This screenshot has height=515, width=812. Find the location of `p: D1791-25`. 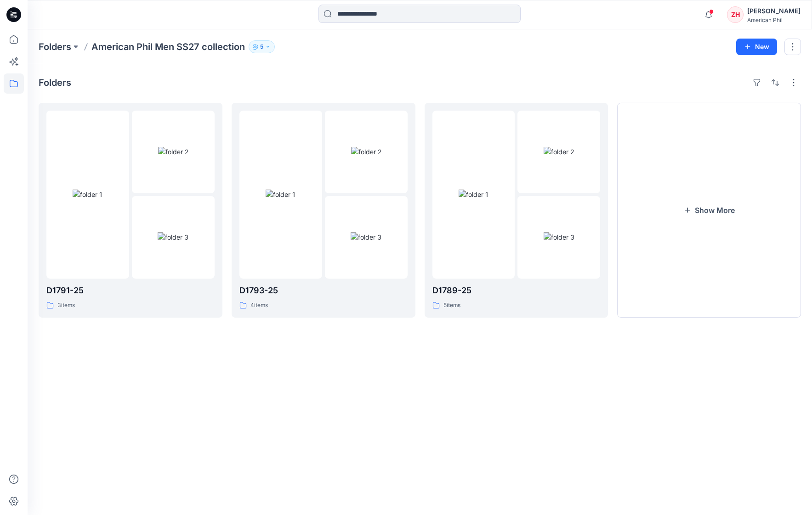

p: D1791-25 is located at coordinates (130, 291).